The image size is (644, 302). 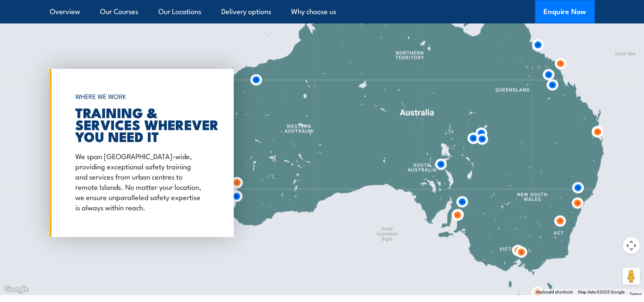 What do you see at coordinates (632, 245) in the screenshot?
I see `button: Map camera controls` at bounding box center [632, 245].